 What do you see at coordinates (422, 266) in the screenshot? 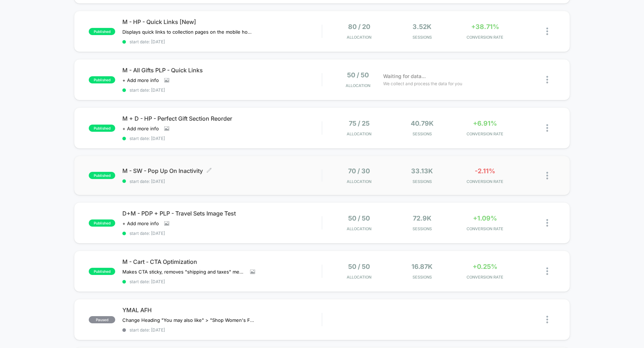
I see `span: 16.87k` at bounding box center [422, 266].